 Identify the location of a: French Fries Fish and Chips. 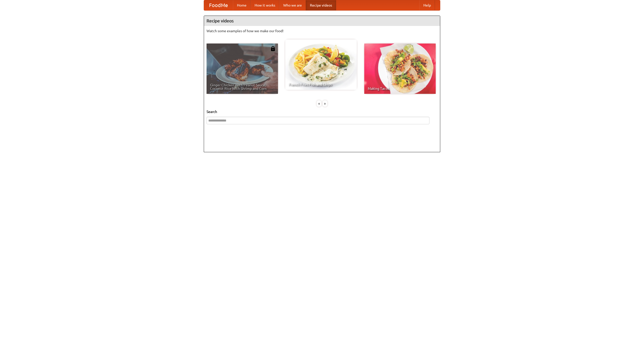
(321, 64).